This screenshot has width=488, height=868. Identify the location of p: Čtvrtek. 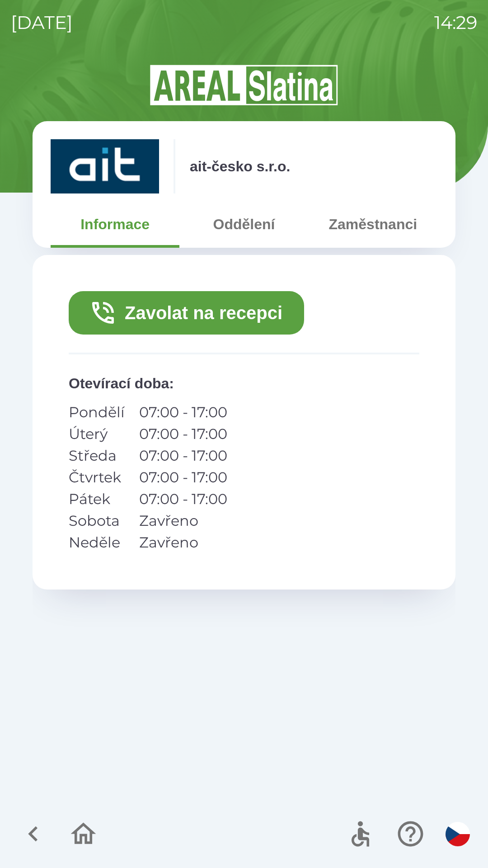
(97, 477).